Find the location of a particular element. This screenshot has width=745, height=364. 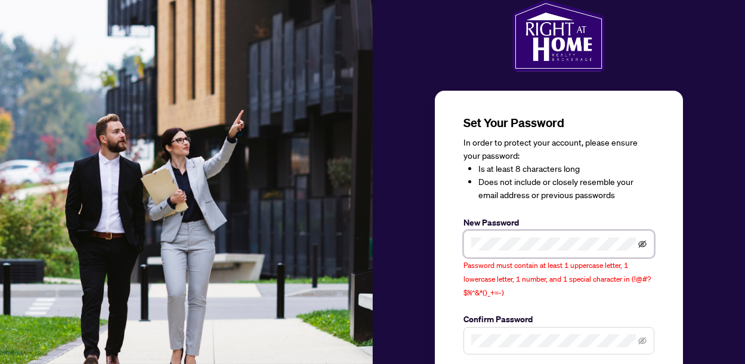

label: Confirm Password is located at coordinates (559, 319).